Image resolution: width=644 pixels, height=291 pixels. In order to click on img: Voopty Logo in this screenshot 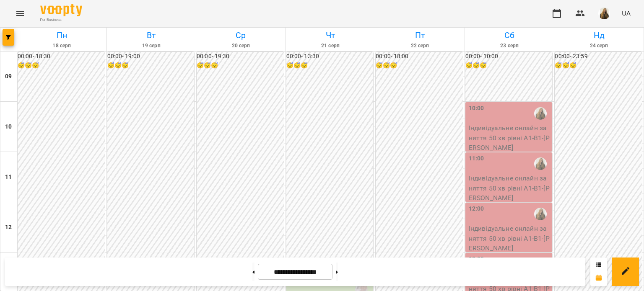, I will do `click(62, 10)`.